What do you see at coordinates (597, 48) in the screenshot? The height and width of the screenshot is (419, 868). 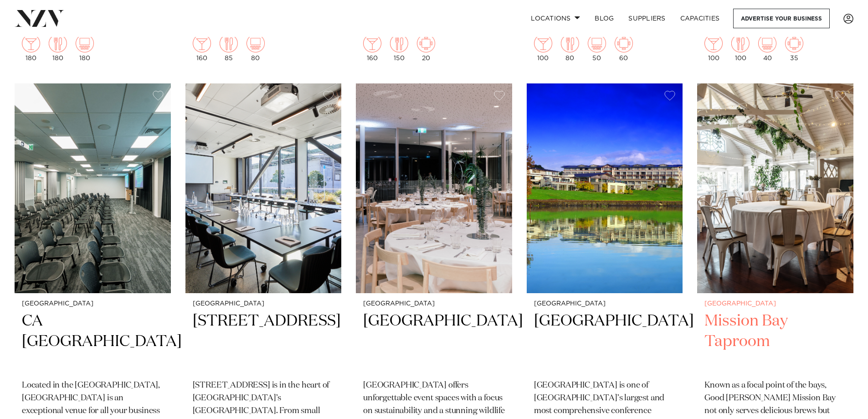 I see `div: 50` at bounding box center [597, 48].